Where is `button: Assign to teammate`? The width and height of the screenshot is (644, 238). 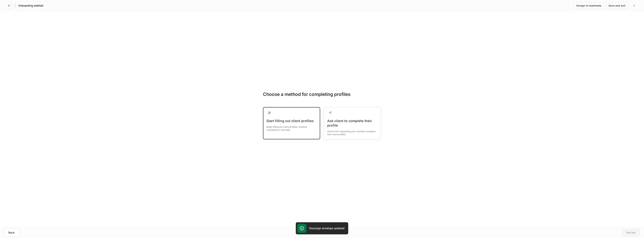
button: Assign to teammate is located at coordinates (589, 6).